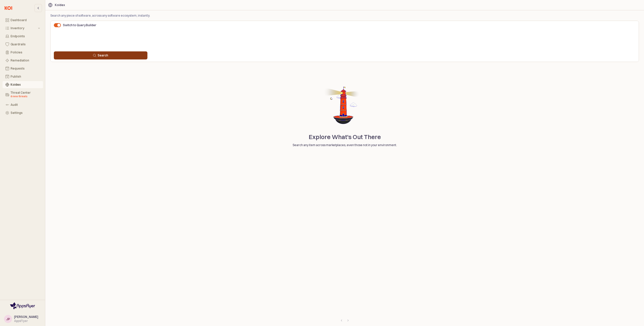 The height and width of the screenshot is (326, 644). Describe the element at coordinates (22, 36) in the screenshot. I see `button: Endpoints` at that location.